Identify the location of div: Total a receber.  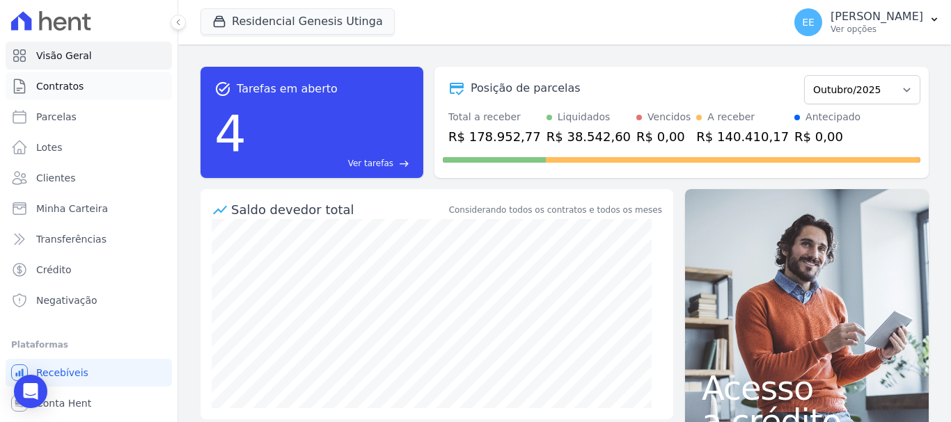
(494, 117).